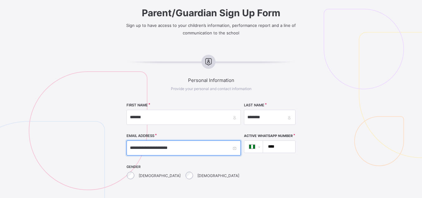  Describe the element at coordinates (211, 88) in the screenshot. I see `span: Provide your personal and contact information` at that location.